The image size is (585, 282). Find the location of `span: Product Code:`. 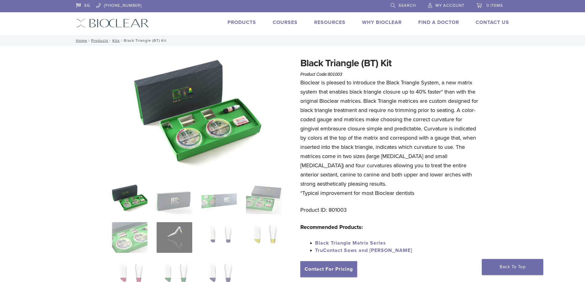

span: Product Code: is located at coordinates (321, 74).